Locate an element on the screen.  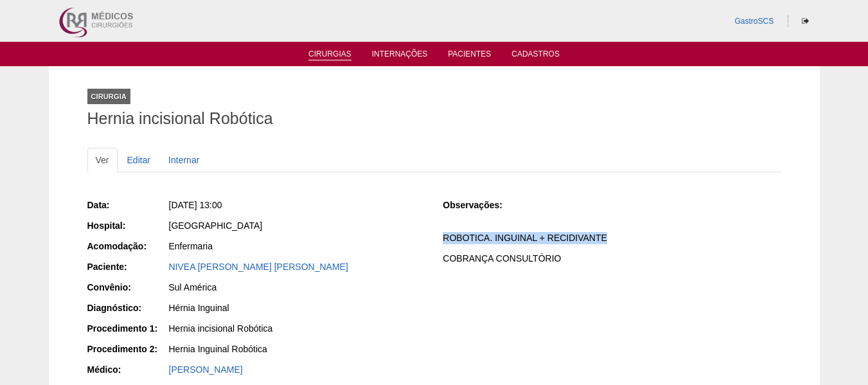
div: Observações: is located at coordinates (482, 205).